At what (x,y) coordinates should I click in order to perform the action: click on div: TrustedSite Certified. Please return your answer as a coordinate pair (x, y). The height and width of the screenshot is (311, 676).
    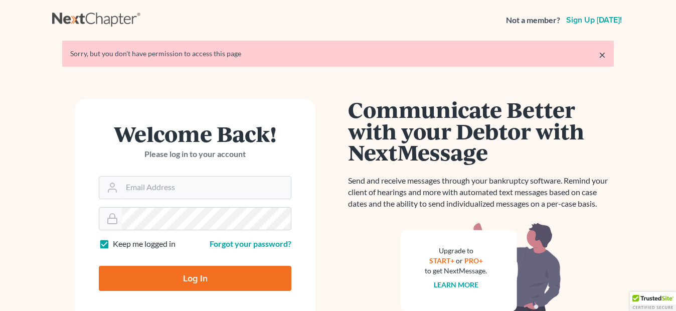
    Looking at the image, I should click on (653, 301).